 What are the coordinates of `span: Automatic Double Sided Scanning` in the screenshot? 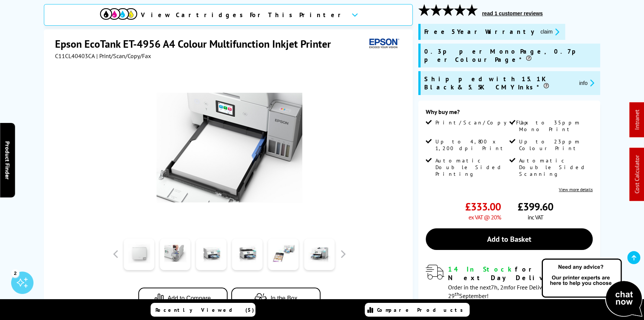 It's located at (555, 167).